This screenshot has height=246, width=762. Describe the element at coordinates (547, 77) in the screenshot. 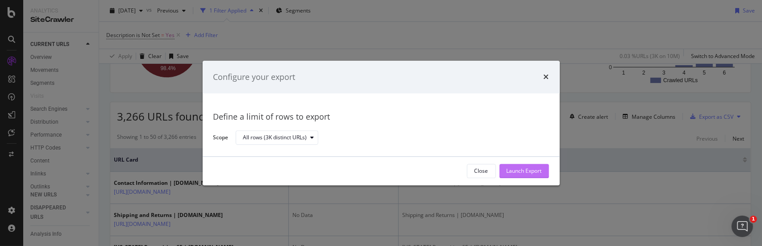

I see `div: times` at that location.